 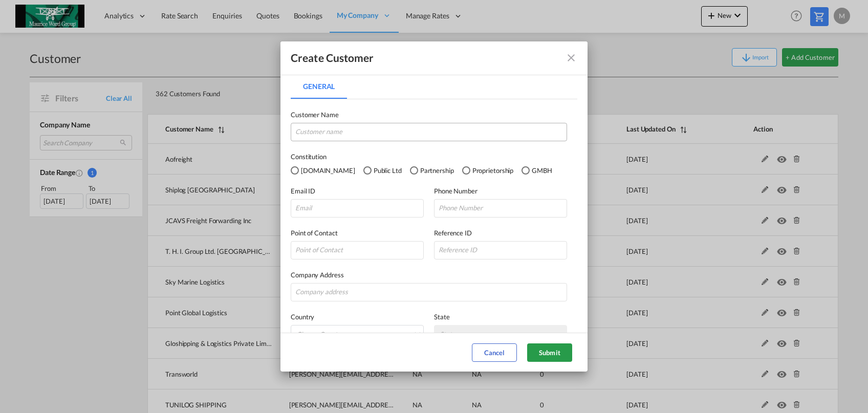 What do you see at coordinates (357, 317) in the screenshot?
I see `label: Country` at bounding box center [357, 317].